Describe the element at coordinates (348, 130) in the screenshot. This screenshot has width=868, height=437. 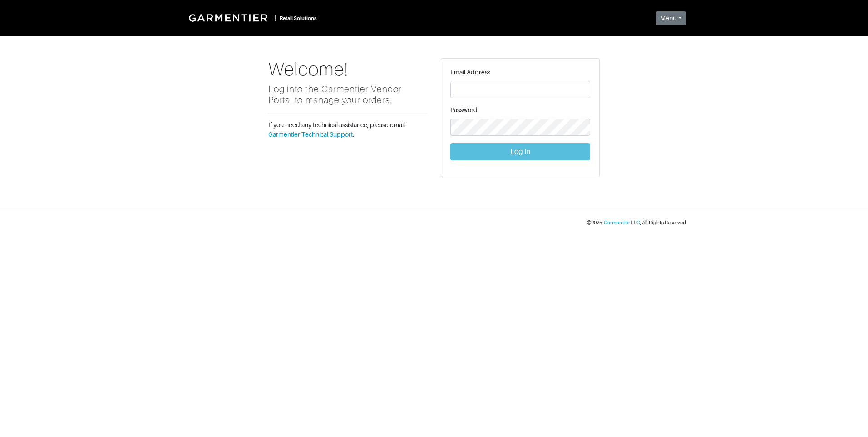
I see `p: If you need any technical assistance, please email .` at that location.